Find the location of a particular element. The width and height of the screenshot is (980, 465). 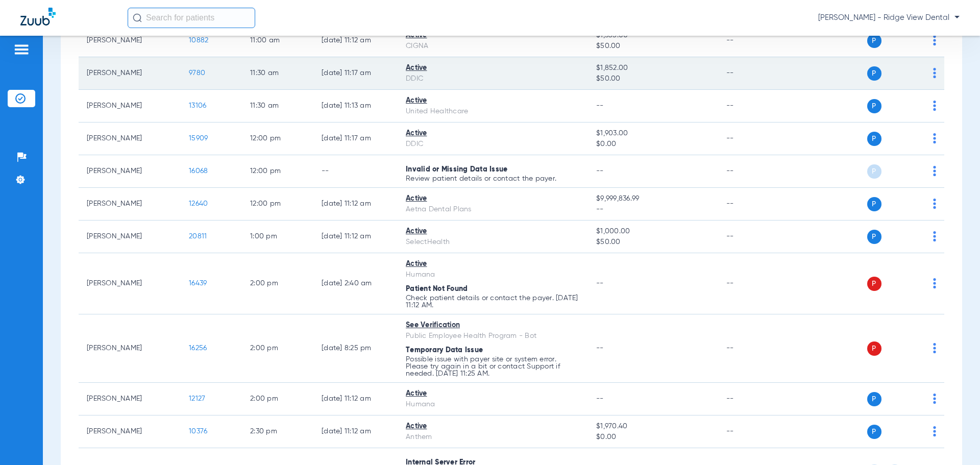

span: Temporary Data Issue is located at coordinates (444, 350).